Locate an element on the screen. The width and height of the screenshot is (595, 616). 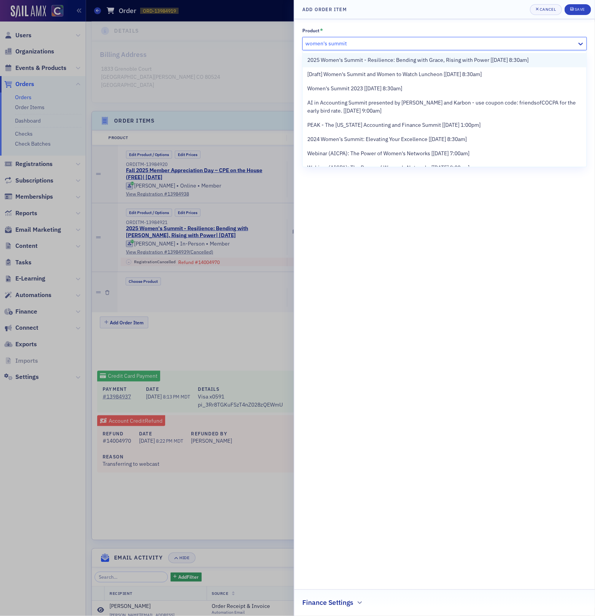
h2: Finance Settings is located at coordinates (328, 603).